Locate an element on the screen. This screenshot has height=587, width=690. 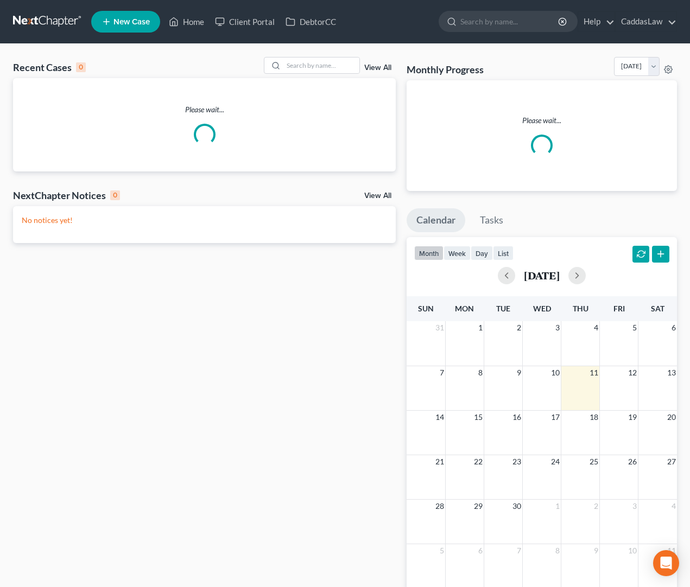
p: No notices yet! is located at coordinates (204, 220).